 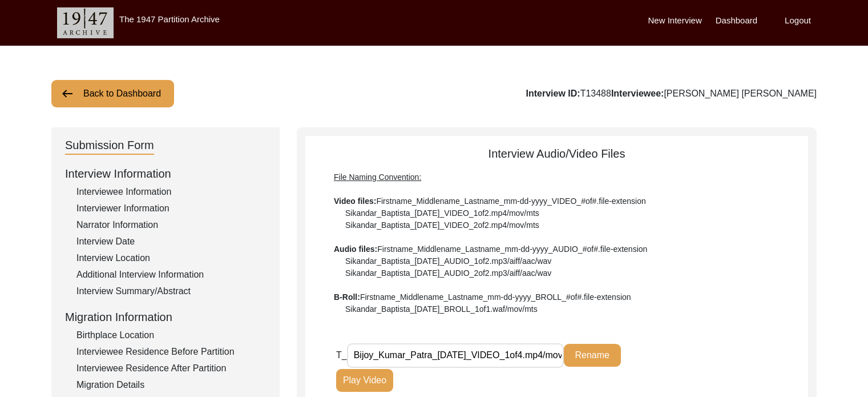 What do you see at coordinates (171, 351) in the screenshot?
I see `div: Interviewee Residence Before Partition` at bounding box center [171, 351].